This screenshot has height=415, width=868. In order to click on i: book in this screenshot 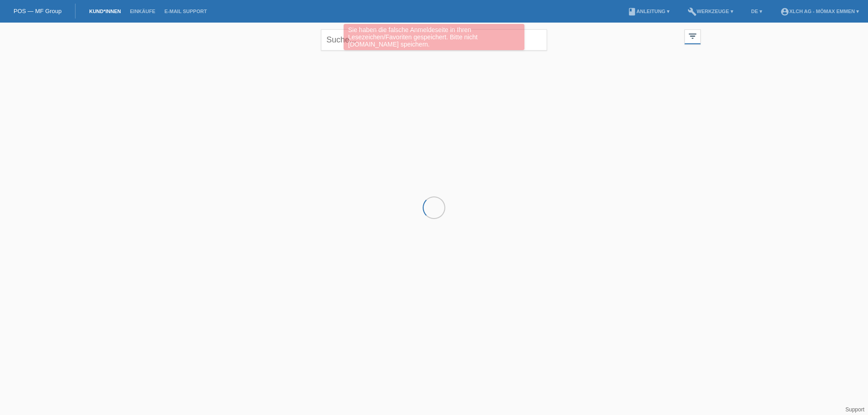, I will do `click(632, 12)`.